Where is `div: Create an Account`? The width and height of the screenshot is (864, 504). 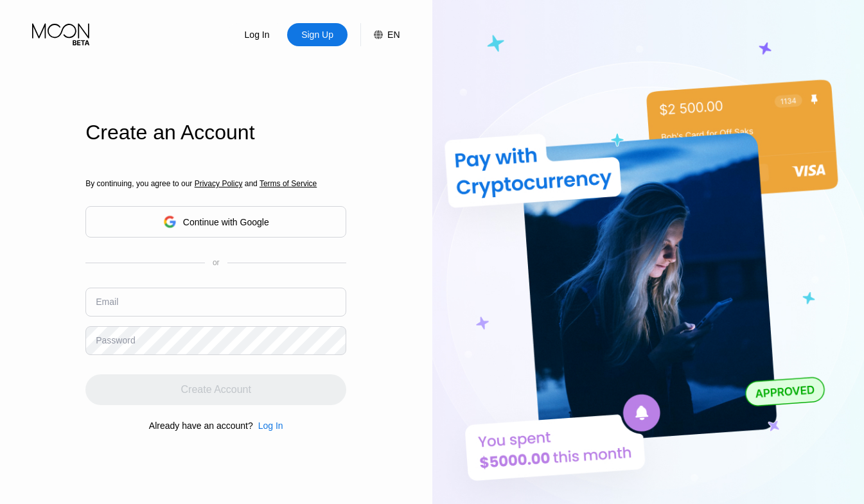
div: Create an Account is located at coordinates (216, 132).